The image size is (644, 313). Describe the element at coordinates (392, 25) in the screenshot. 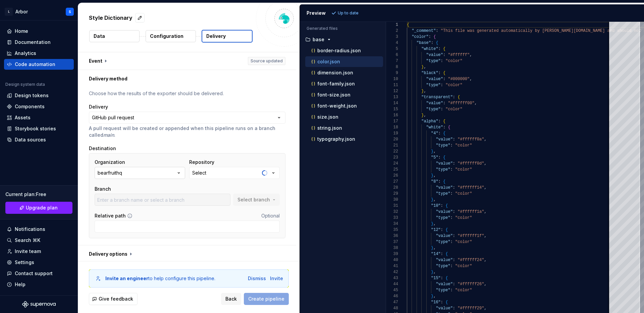

I see `div: 1` at that location.